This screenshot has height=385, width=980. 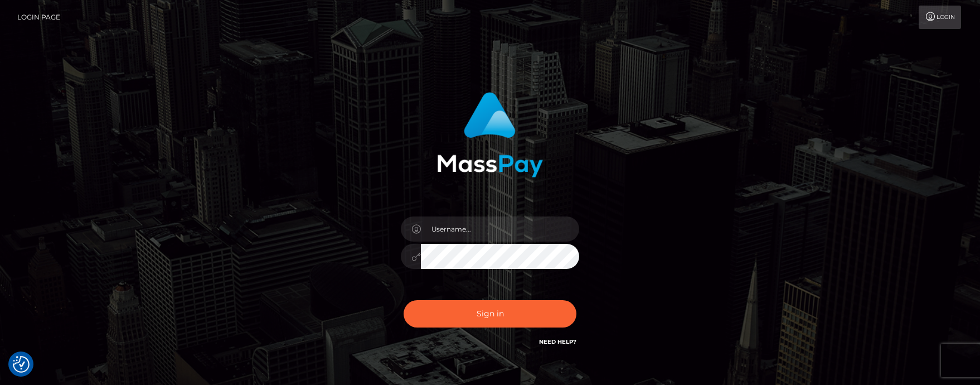 I want to click on a: Need Help?, so click(x=557, y=341).